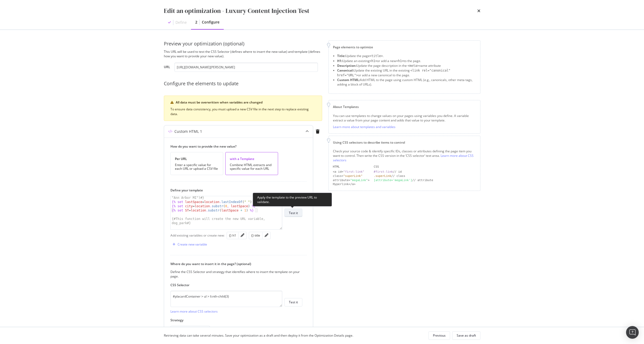 The image size is (644, 344). What do you see at coordinates (243, 108) in the screenshot?
I see `div: warning banner` at bounding box center [243, 108].